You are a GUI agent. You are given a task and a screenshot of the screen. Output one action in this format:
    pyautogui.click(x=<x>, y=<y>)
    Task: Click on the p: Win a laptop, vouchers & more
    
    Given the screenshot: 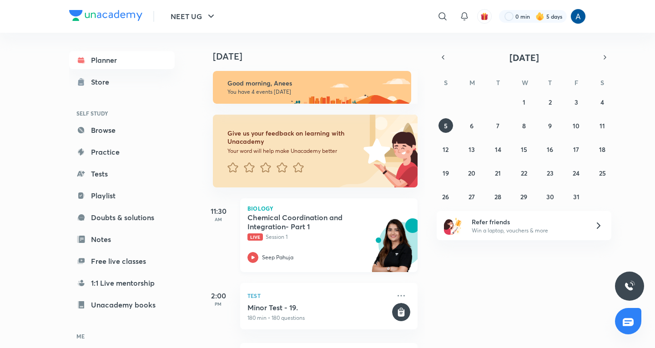 What is the action you would take?
    pyautogui.click(x=528, y=231)
    